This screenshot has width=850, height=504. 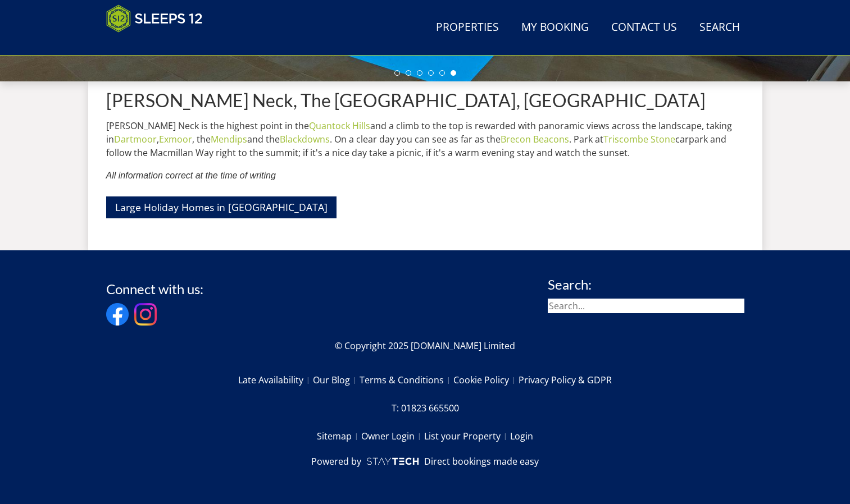 What do you see at coordinates (191, 176) in the screenshot?
I see `font: All information correct at the time of writing` at bounding box center [191, 176].